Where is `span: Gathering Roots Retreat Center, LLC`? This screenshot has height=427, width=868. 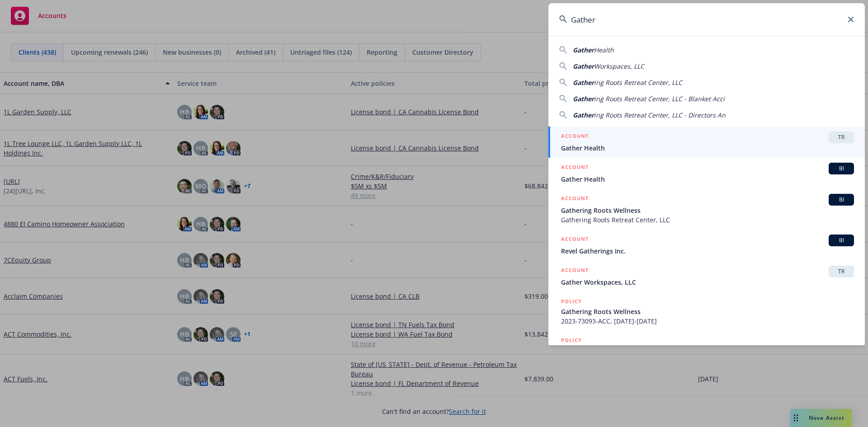
span: Gathering Roots Retreat Center, LLC is located at coordinates (707, 220).